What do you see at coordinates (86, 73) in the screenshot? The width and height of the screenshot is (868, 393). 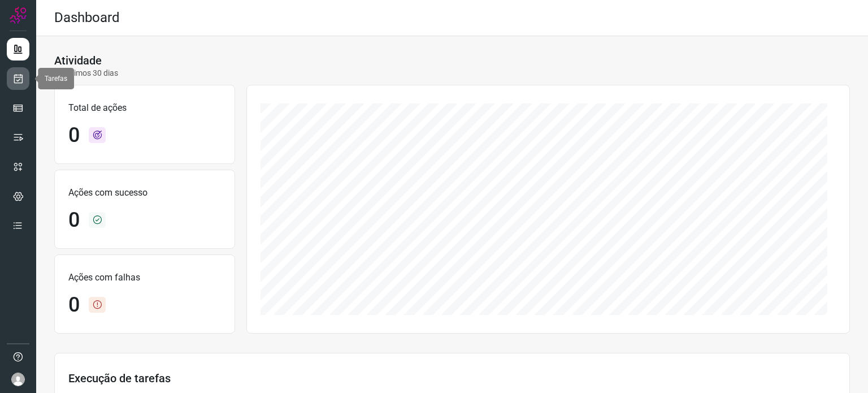 I see `p: Últimos 30 dias` at bounding box center [86, 73].